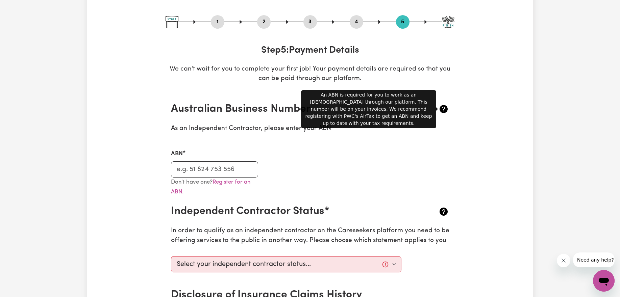 Image resolution: width=620 pixels, height=297 pixels. Describe the element at coordinates (310, 22) in the screenshot. I see `button: Go to step 3` at that location.